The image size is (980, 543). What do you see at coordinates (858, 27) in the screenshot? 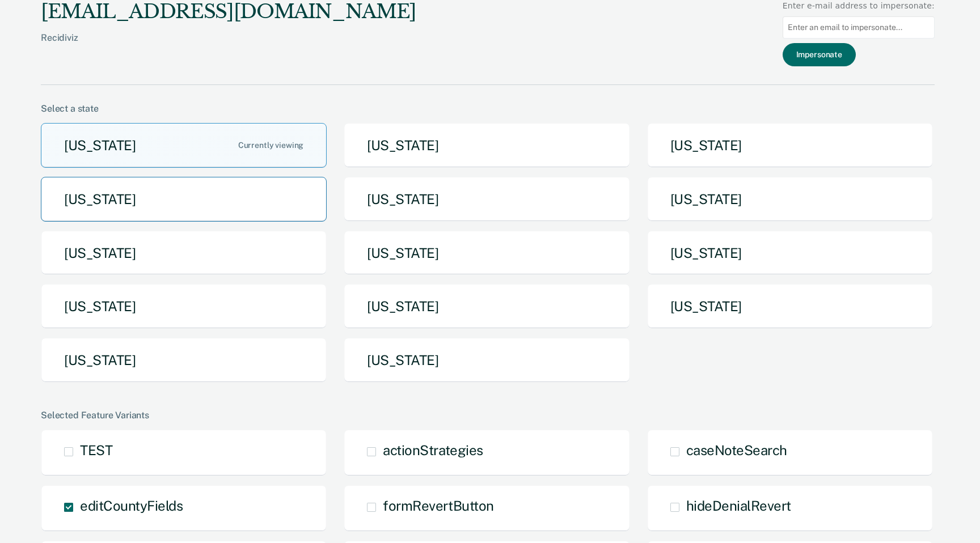
I see `input: Enter an email to impersonate...` at bounding box center [858, 27].